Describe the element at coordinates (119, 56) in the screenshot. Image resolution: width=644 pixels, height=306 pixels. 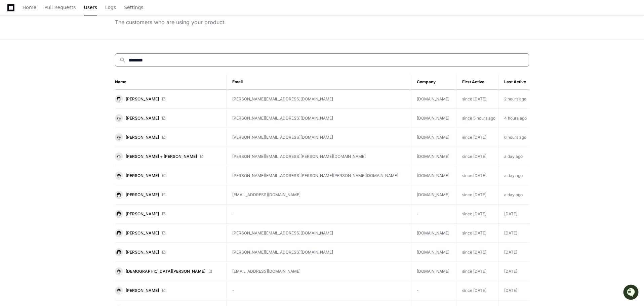
I see `button: Start new chat` at that location.